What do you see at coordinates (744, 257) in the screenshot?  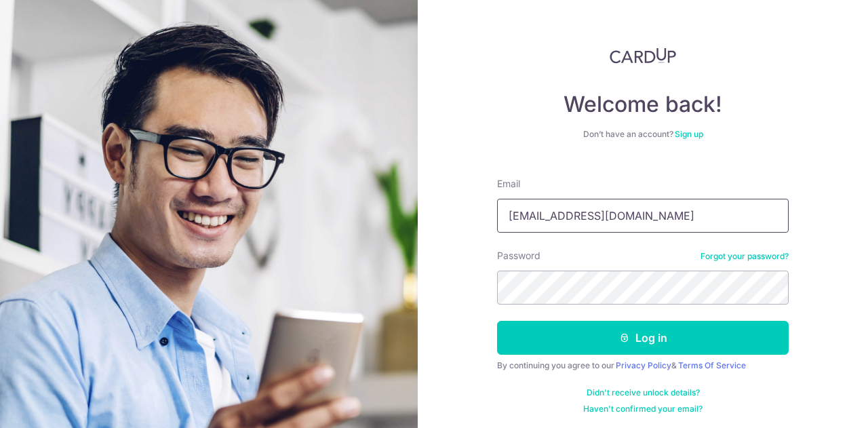 I see `a: Forgot your password?` at bounding box center [744, 257].